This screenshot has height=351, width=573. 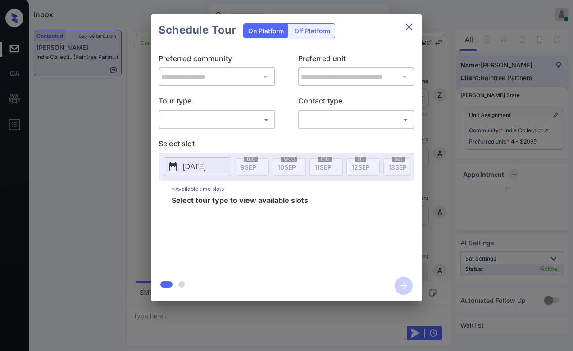 What do you see at coordinates (409, 27) in the screenshot?
I see `button: close` at bounding box center [409, 27].